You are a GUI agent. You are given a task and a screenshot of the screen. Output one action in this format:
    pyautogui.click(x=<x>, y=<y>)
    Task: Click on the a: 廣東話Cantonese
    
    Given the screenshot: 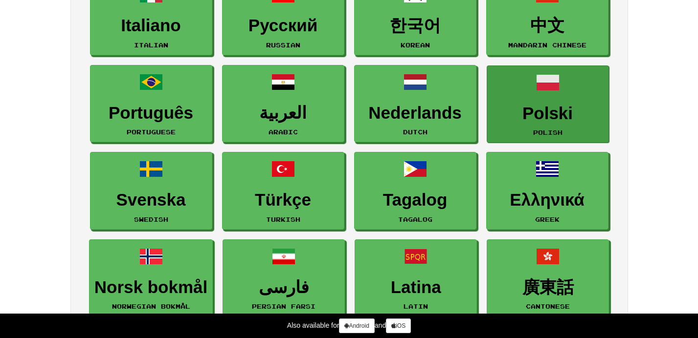 What is the action you would take?
    pyautogui.click(x=548, y=278)
    